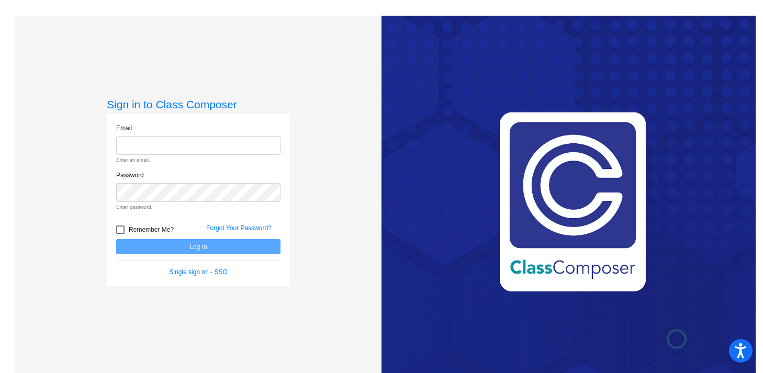 The height and width of the screenshot is (373, 763). Describe the element at coordinates (239, 228) in the screenshot. I see `a: Forgot Your Password?` at that location.